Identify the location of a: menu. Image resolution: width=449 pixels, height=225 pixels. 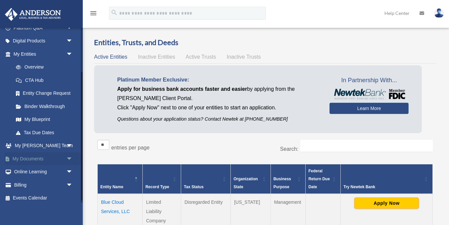
(93, 14).